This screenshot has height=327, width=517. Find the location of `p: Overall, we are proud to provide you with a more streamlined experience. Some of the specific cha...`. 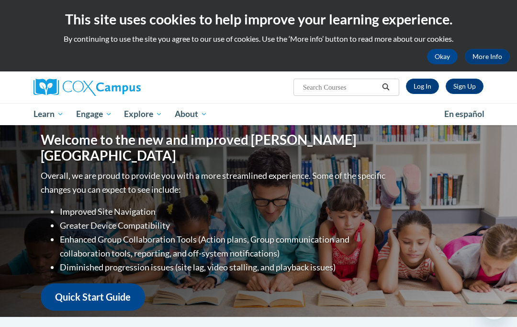

p: Overall, we are proud to provide you with a more streamlined experience. Some of the specific cha... is located at coordinates (214, 182).